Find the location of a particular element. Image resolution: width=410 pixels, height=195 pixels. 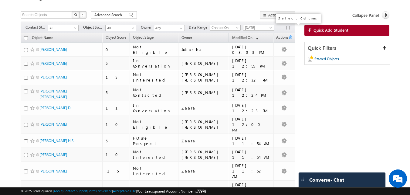

a: Object Stage is located at coordinates (143, 38).